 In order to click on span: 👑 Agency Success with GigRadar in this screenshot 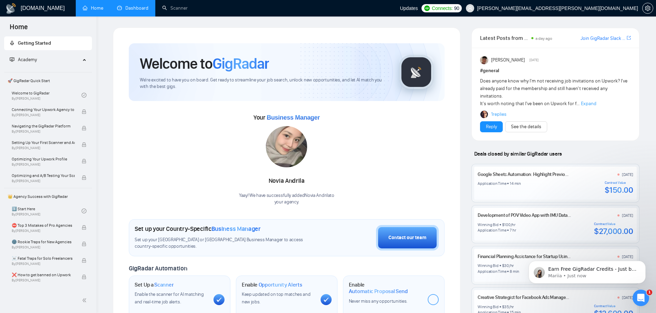, I will do `click(48, 197)`.